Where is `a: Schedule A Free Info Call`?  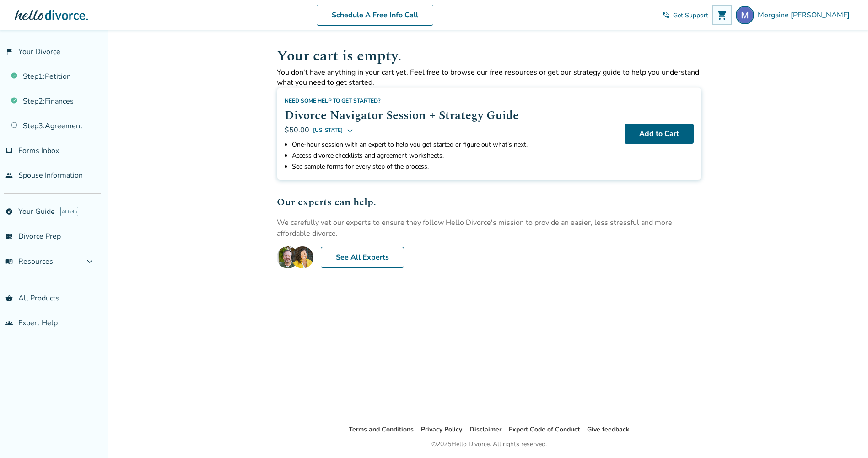 a: Schedule A Free Info Call is located at coordinates (375, 15).